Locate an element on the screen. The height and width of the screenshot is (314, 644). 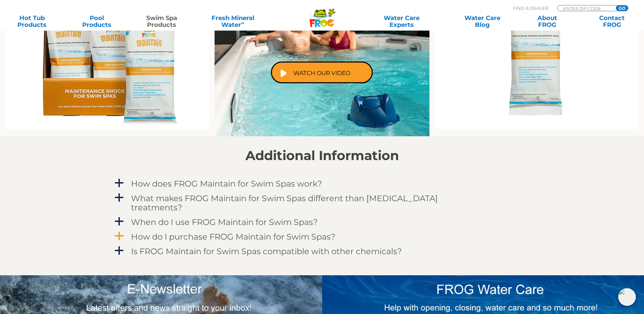
h4: How do I purchase FROG Maintain for Swim Spas? is located at coordinates (234, 237).